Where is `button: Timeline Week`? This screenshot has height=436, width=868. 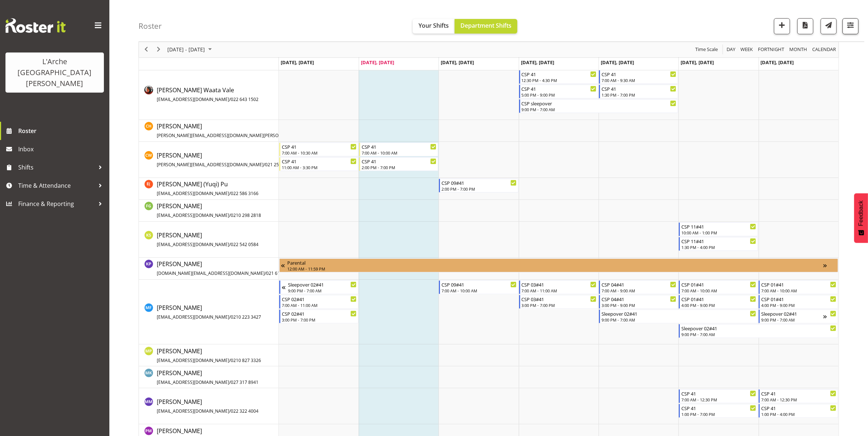 button: Timeline Week is located at coordinates (747, 50).